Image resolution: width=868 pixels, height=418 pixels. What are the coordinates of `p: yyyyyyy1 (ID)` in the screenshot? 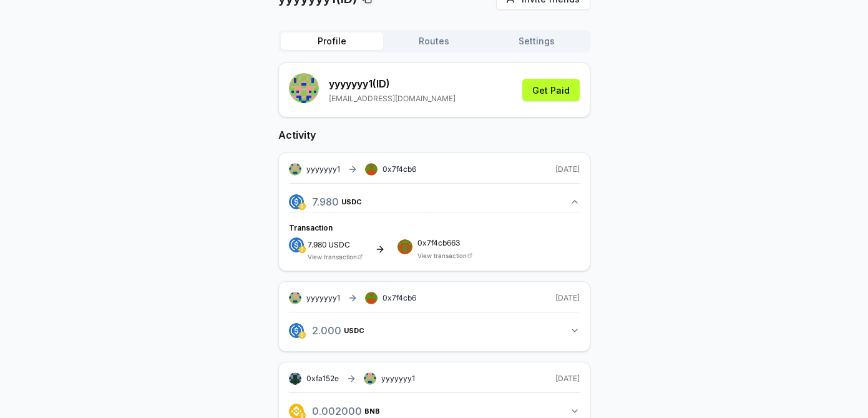 It's located at (392, 84).